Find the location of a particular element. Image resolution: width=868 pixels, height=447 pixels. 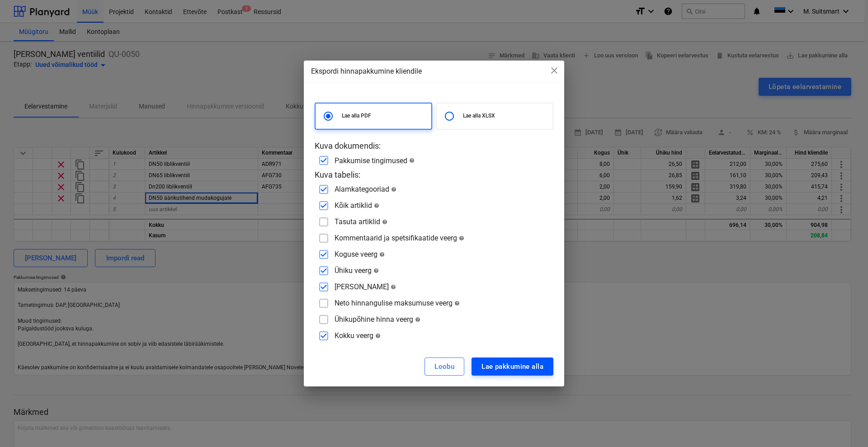

p: Kuva dokumendis: is located at coordinates (434, 146).